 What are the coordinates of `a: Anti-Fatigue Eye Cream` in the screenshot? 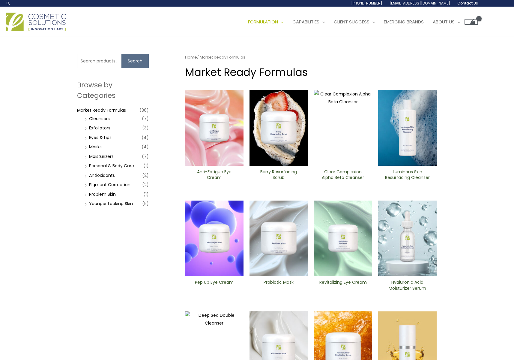 It's located at (214, 176).